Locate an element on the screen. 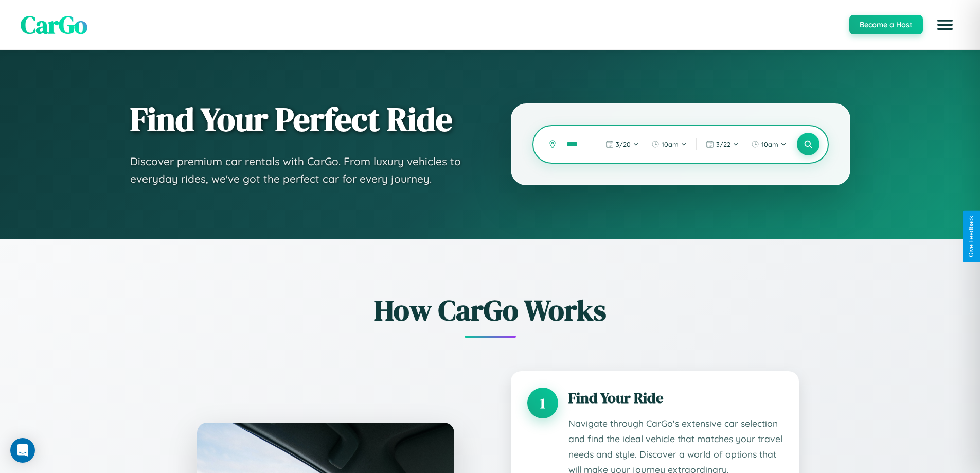 This screenshot has width=980, height=473. button: 3/20 is located at coordinates (622, 144).